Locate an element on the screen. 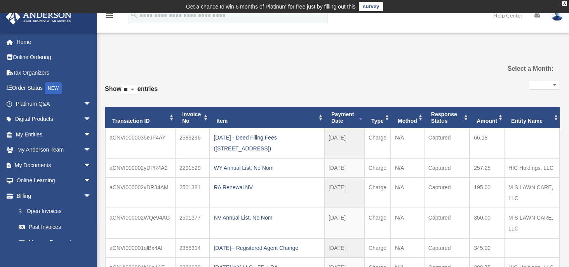 The image size is (569, 267). a: Digital Productsarrow_drop_down is located at coordinates (54, 119).